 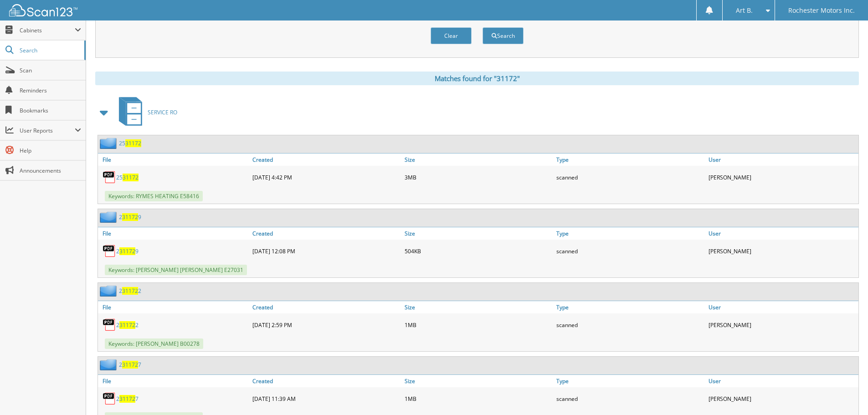 I want to click on div: Chat Widget, so click(x=845, y=393).